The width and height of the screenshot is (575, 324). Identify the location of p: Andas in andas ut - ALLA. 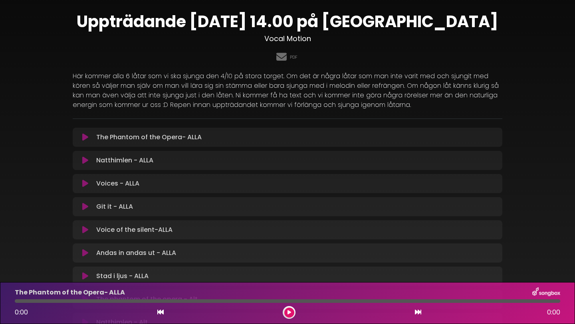
(136, 253).